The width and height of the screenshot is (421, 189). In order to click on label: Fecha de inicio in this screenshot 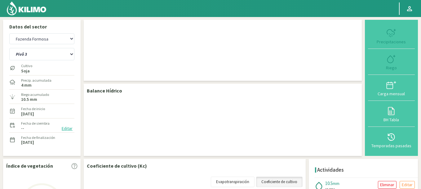, I will do `click(33, 109)`.